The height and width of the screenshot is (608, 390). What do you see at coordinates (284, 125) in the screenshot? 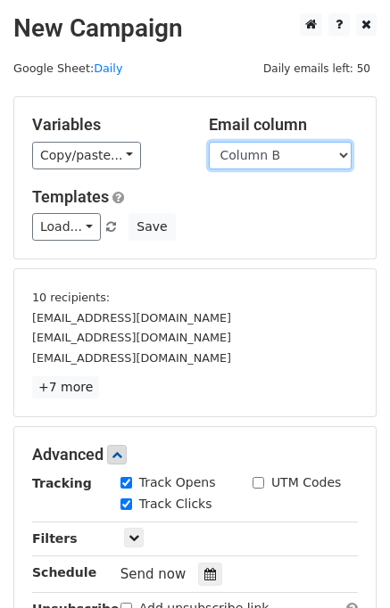
I see `h5: Email column` at bounding box center [284, 125].